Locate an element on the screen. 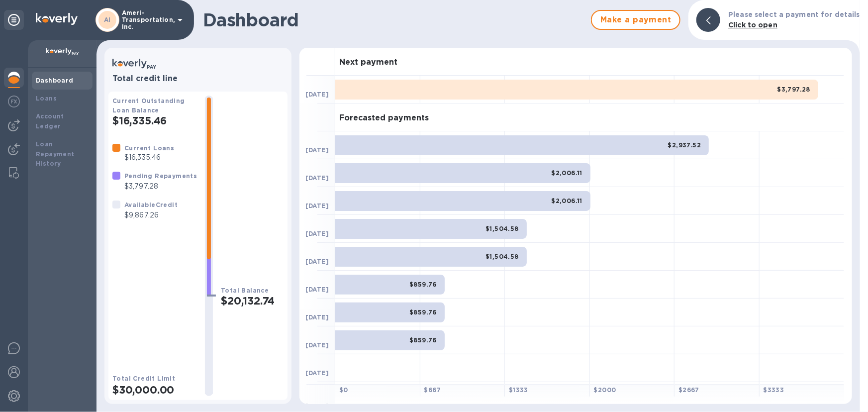 Image resolution: width=868 pixels, height=412 pixels. h2: $20,132.74 is located at coordinates (252, 301).